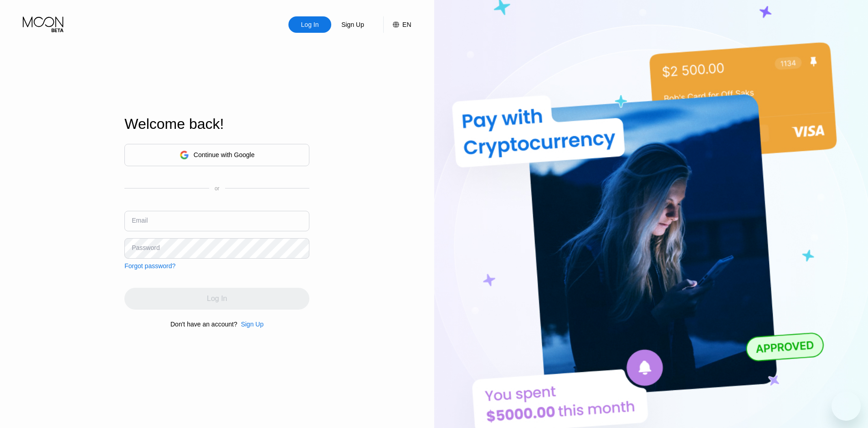 The width and height of the screenshot is (868, 428). I want to click on div: Email, so click(139, 220).